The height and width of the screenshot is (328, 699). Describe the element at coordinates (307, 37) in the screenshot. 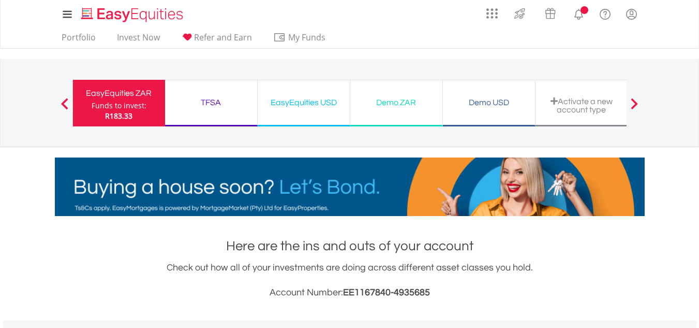

I see `span: My Funds` at that location.